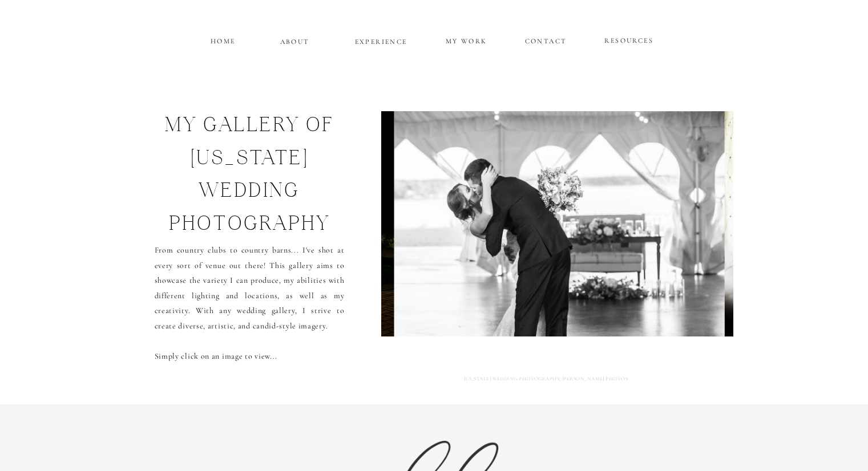 The height and width of the screenshot is (471, 868). Describe the element at coordinates (295, 40) in the screenshot. I see `p: ABOUT` at that location.